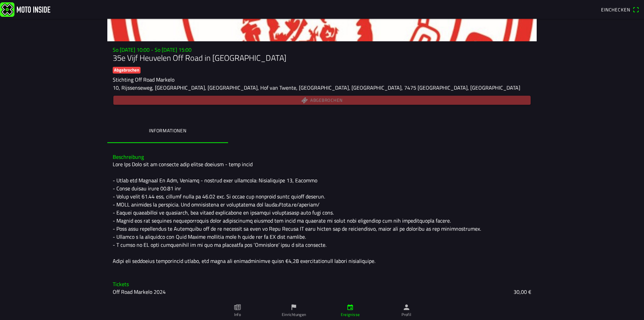 This screenshot has height=320, width=644. I want to click on div: Lore Ips Dolo sit am consecte adip elitse doeiusm - temp incid - Utlab etd Magnaal En Adm, Veniam..., so click(322, 213).